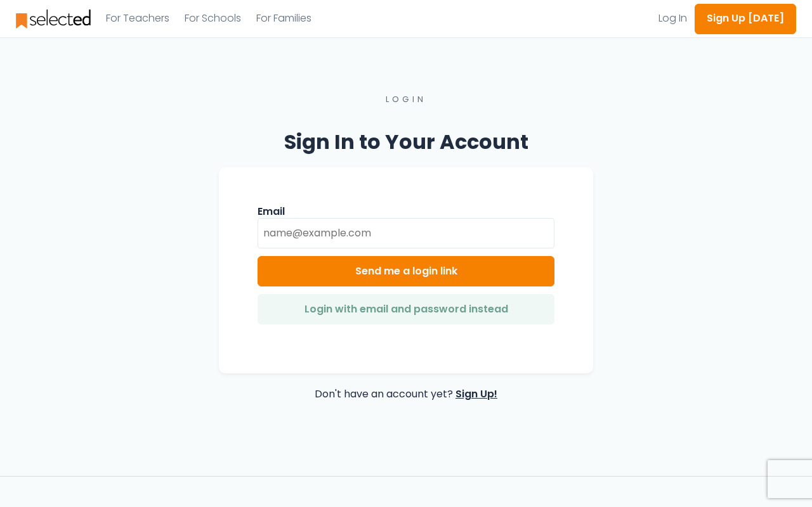  What do you see at coordinates (406, 233) in the screenshot?
I see `input: name@example.com` at bounding box center [406, 233].